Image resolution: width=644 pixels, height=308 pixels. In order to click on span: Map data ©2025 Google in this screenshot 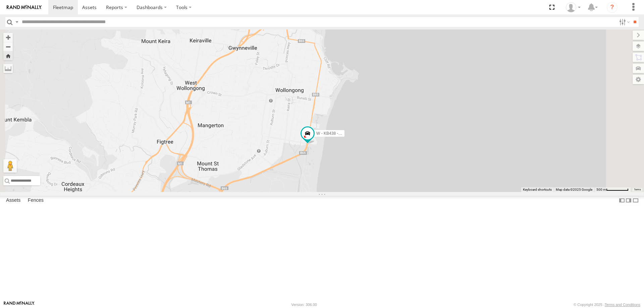, I will do `click(574, 190)`.